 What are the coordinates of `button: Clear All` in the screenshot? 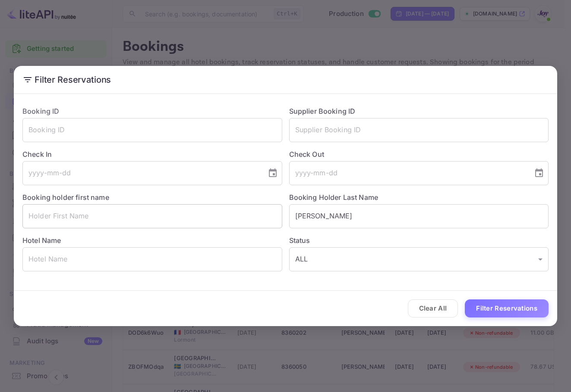 It's located at (433, 309).